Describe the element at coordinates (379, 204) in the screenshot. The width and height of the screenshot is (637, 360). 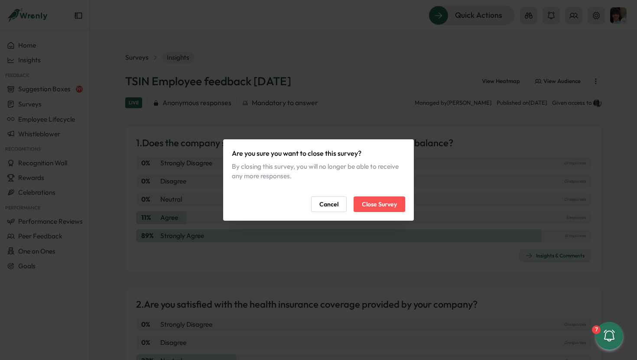
I see `button: Close Survey` at that location.